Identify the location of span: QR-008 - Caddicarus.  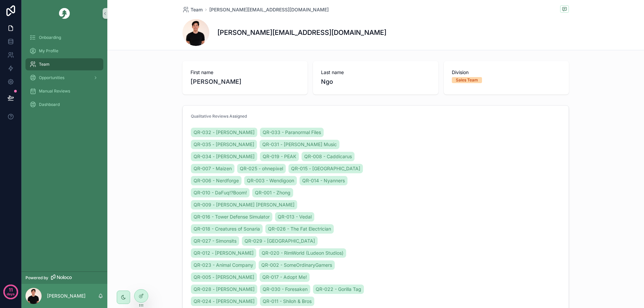
(328, 157).